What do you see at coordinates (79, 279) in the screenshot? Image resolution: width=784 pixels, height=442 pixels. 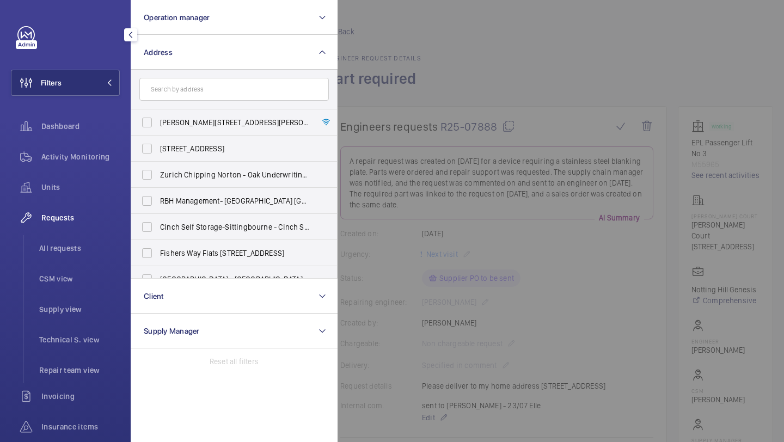 I see `span: CSM view` at bounding box center [79, 279].